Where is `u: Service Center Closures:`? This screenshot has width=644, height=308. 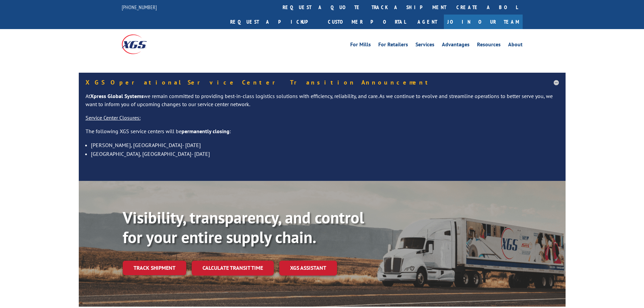
u: Service Center Closures: is located at coordinates (113, 118).